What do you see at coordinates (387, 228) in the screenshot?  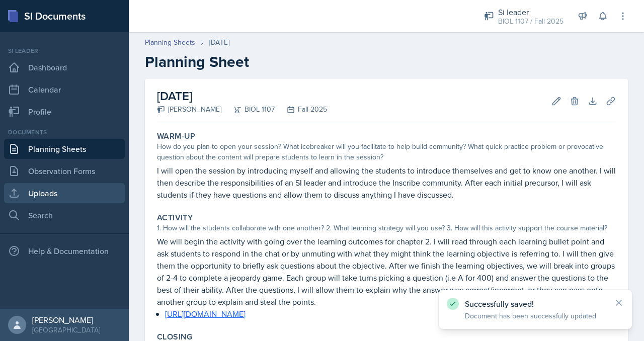 I see `div: 1. How will the students collaborate with one another? 2. What learning strategy will you use? 3....` at bounding box center [387, 228].